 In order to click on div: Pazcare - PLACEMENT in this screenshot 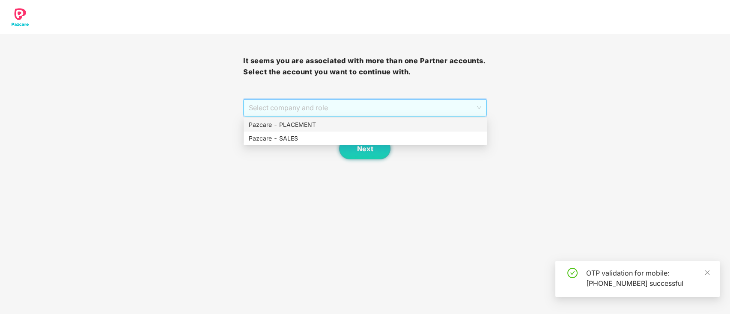, I will do `click(365, 125)`.